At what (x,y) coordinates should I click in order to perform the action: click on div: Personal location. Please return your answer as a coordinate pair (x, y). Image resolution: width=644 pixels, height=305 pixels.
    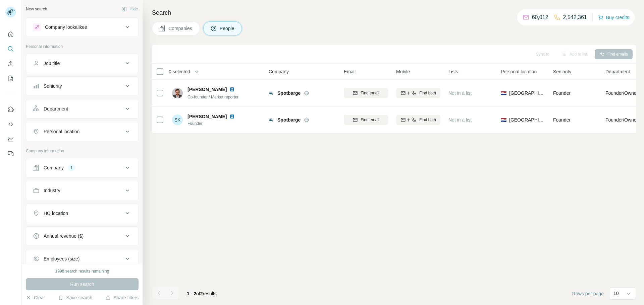
    Looking at the image, I should click on (61, 131).